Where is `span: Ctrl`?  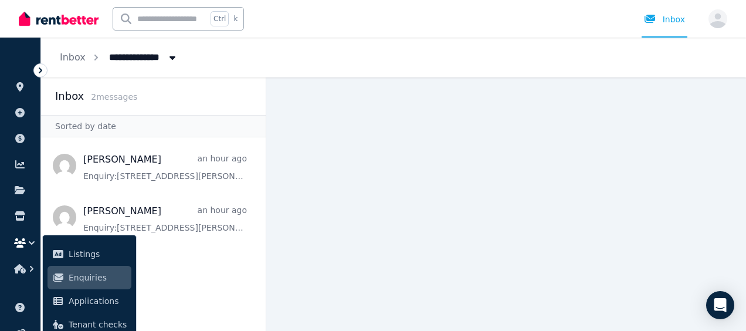
span: Ctrl is located at coordinates (219, 19).